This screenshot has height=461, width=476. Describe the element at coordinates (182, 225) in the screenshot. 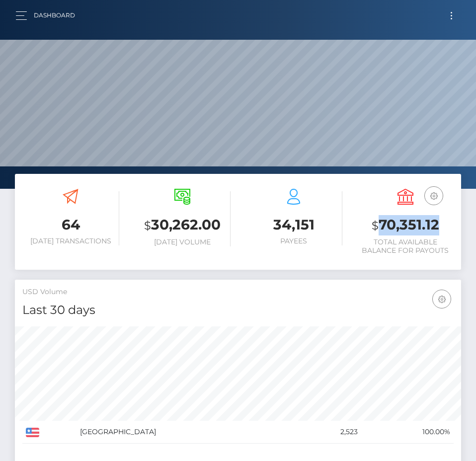

I see `h3: 30,262.00` at that location.